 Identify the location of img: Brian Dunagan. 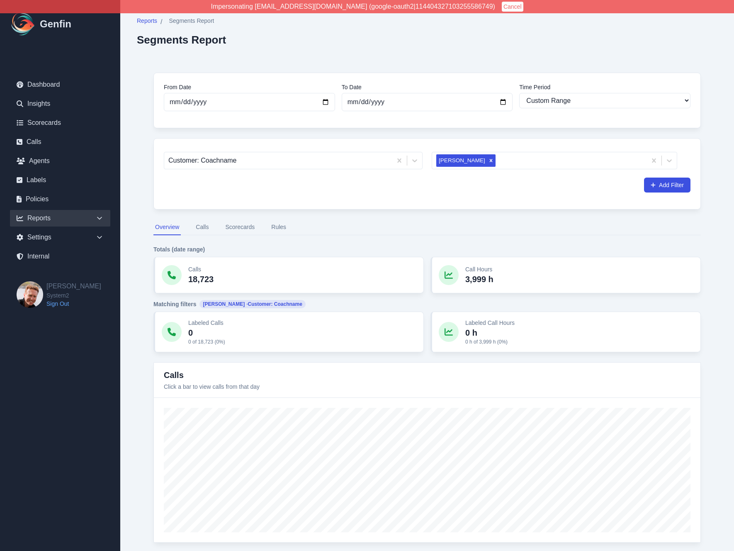
(30, 294).